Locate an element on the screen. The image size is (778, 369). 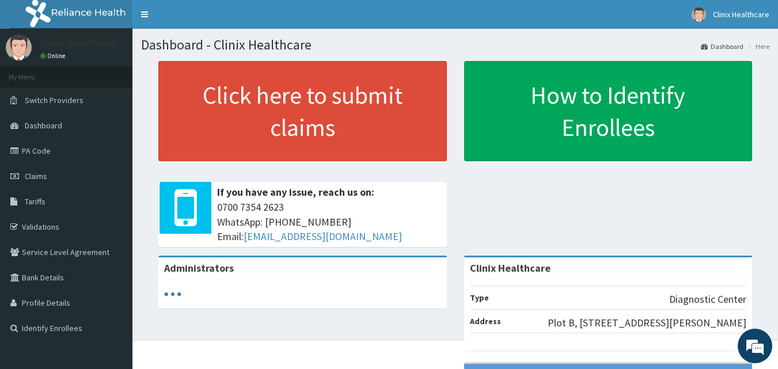
b: If you have any issue, reach us on: is located at coordinates (296, 192).